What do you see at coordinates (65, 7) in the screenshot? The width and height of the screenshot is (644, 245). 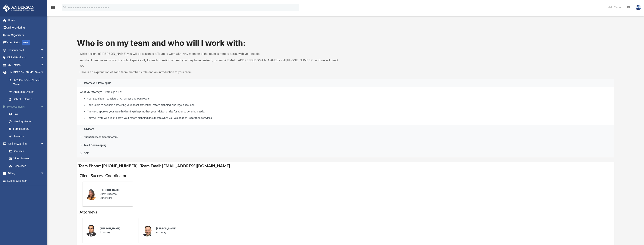 I see `i: search` at bounding box center [65, 7].